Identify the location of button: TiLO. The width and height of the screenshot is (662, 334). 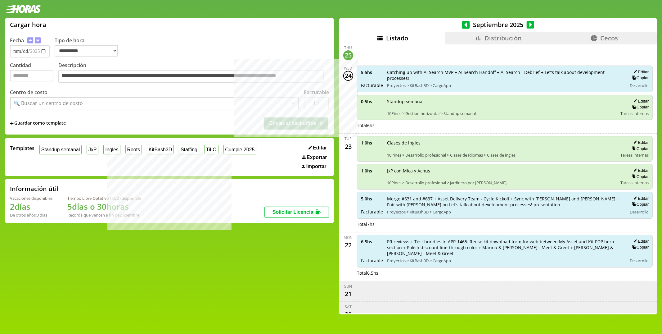
(211, 149).